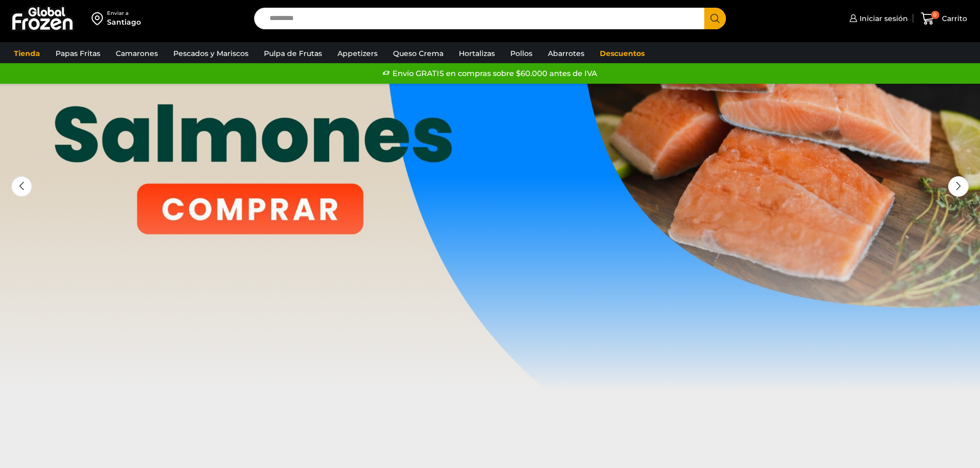  I want to click on a: Abarrotes, so click(566, 53).